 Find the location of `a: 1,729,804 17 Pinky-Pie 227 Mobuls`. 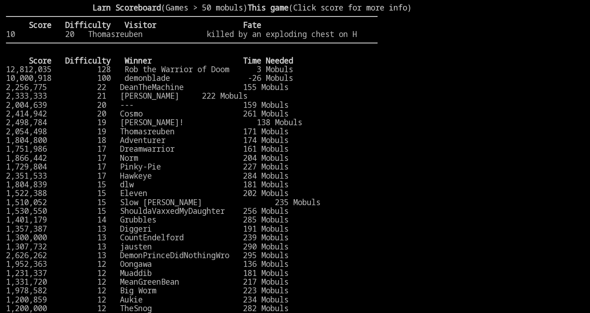

a: 1,729,804 17 Pinky-Pie 227 Mobuls is located at coordinates (147, 166).